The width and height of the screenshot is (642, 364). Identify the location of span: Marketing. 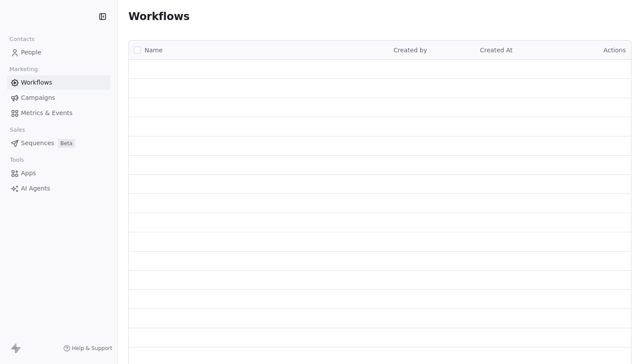
(23, 69).